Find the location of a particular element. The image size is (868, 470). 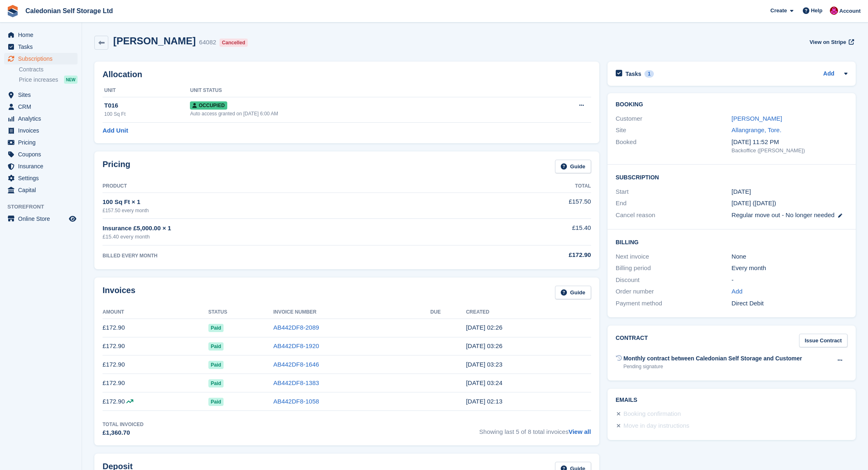

th: Created is located at coordinates (528, 313).